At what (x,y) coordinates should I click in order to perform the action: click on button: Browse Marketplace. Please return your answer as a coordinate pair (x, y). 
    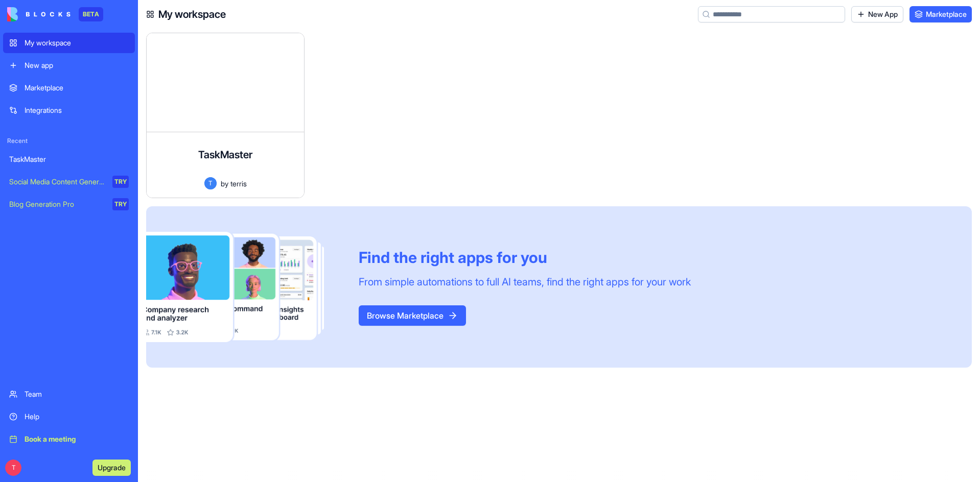
    Looking at the image, I should click on (412, 316).